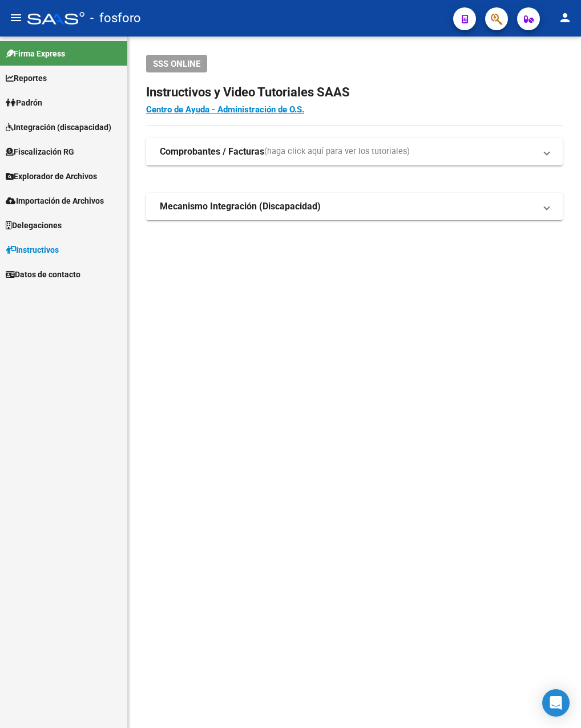 This screenshot has height=728, width=581. What do you see at coordinates (354, 207) in the screenshot?
I see `mat-expansion-panel-header: Mecanismo Integración (Discapacidad)` at bounding box center [354, 207].